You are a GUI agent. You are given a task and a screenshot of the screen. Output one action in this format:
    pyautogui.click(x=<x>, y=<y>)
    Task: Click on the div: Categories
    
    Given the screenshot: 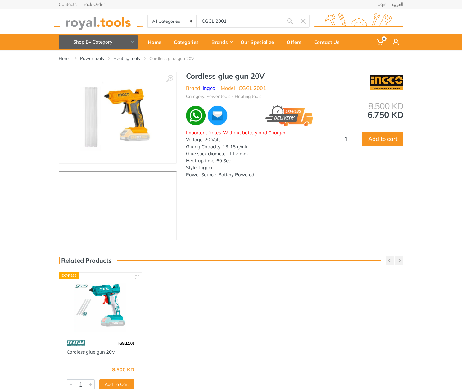 What is the action you would take?
    pyautogui.click(x=188, y=42)
    